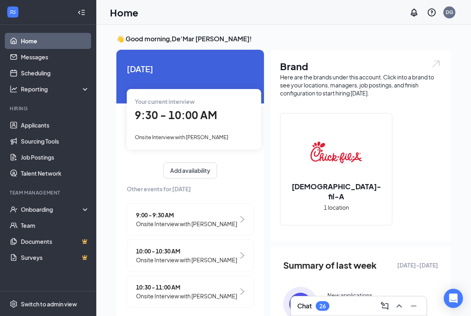  I want to click on svg: ChevronUp, so click(399, 306).